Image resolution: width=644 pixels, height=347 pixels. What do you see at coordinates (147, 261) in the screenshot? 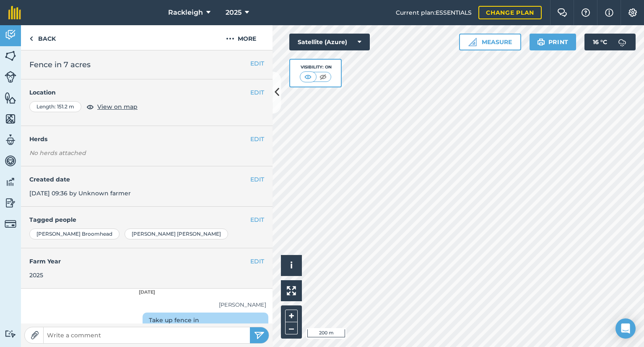
I see `h4: Farm Year` at bounding box center [147, 261].